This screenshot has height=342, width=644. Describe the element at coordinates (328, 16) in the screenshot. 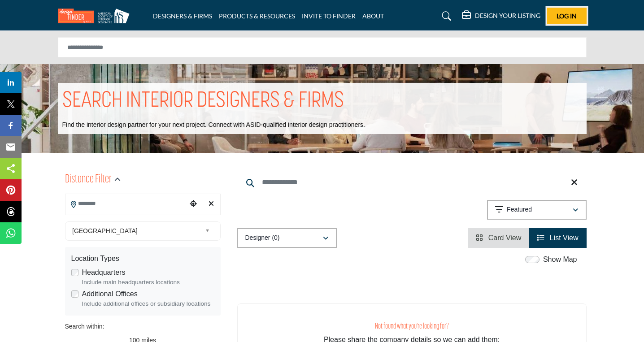

I see `a: INVITE TO FINDER` at that location.